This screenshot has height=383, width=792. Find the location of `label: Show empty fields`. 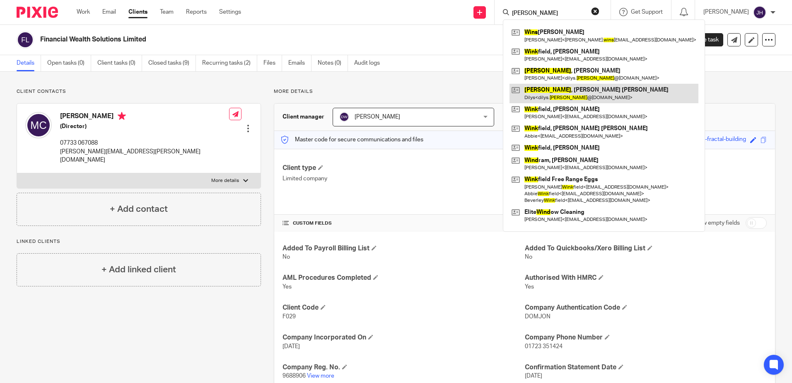

label: Show empty fields is located at coordinates (716, 223).